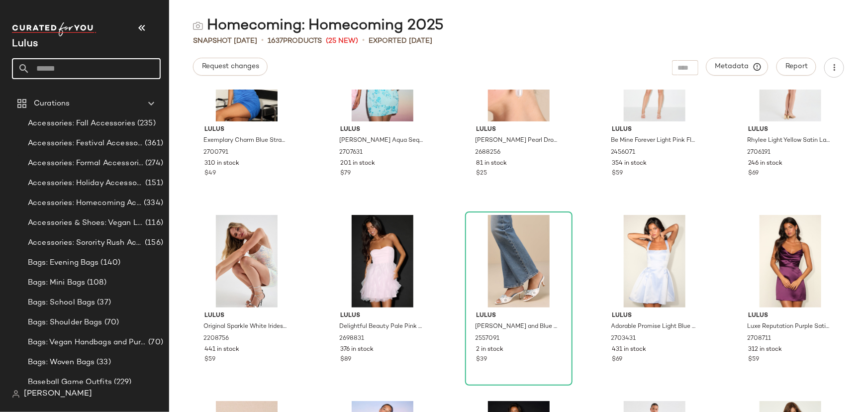  What do you see at coordinates (342, 41) in the screenshot?
I see `span: (25 New)` at bounding box center [342, 41].